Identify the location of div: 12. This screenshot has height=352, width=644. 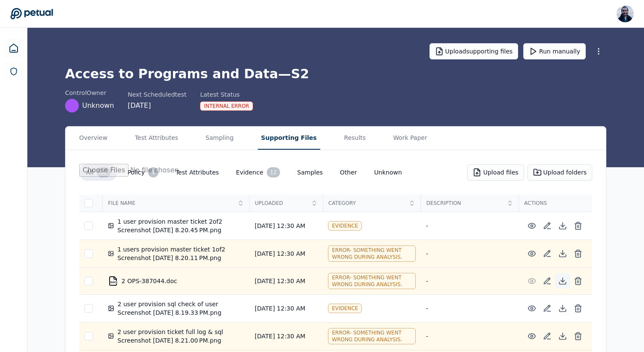
(273, 172).